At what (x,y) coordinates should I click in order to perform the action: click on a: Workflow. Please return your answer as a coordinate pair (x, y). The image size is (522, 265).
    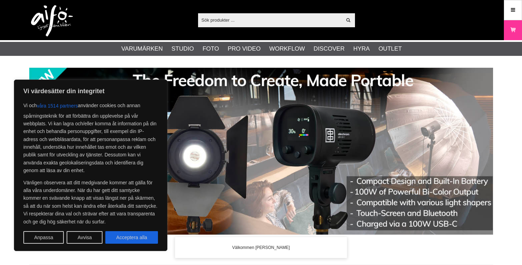
    Looking at the image, I should click on (287, 49).